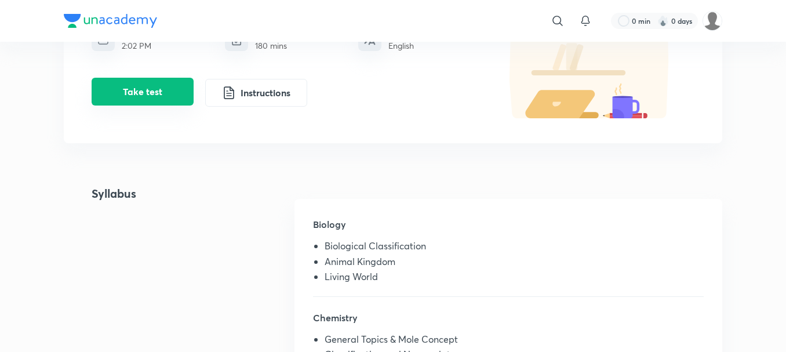 The height and width of the screenshot is (352, 786). Describe the element at coordinates (508, 322) in the screenshot. I see `h5: Chemistry` at that location.